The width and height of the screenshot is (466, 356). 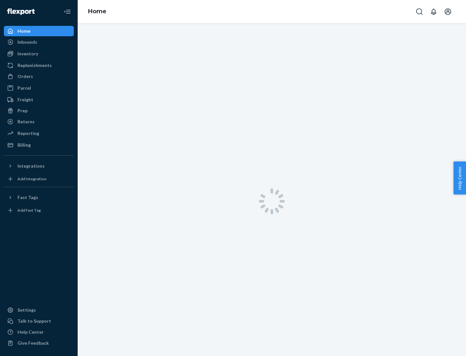 I want to click on a: Orders, so click(x=39, y=76).